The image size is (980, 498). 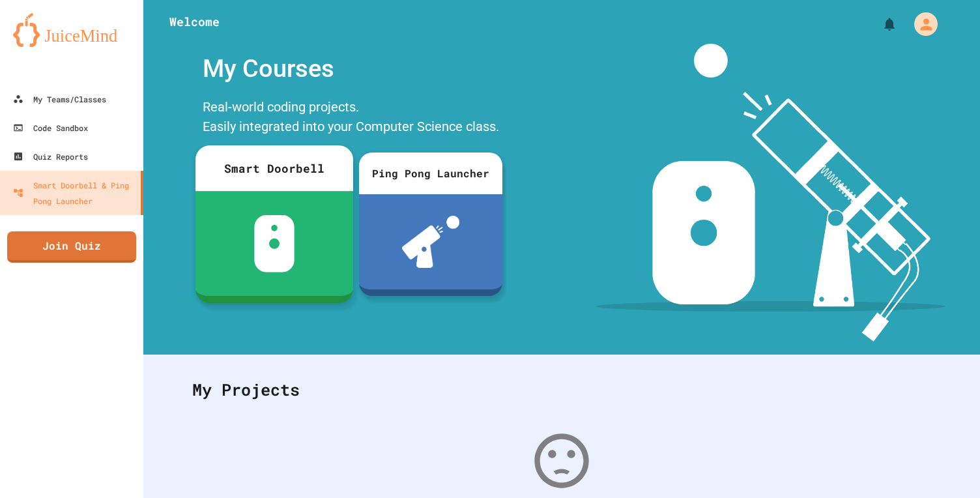 What do you see at coordinates (921, 24) in the screenshot?
I see `div: My Account` at bounding box center [921, 24].